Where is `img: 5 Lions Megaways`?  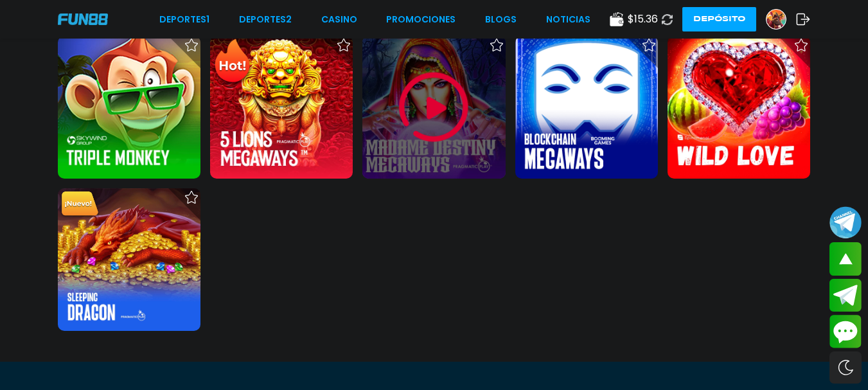
img: 5 Lions Megaways is located at coordinates (281, 107).